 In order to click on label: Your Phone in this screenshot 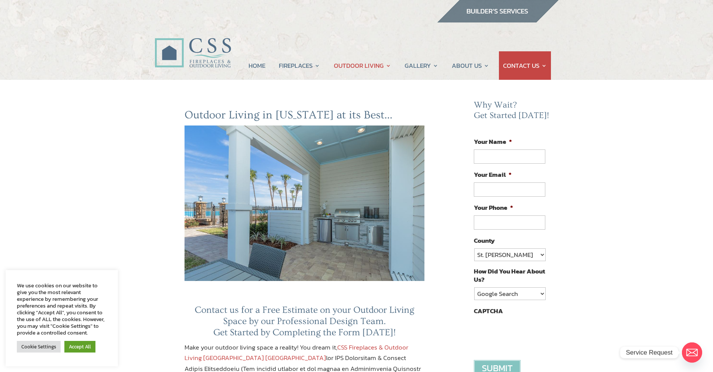, I will do `click(494, 207)`.